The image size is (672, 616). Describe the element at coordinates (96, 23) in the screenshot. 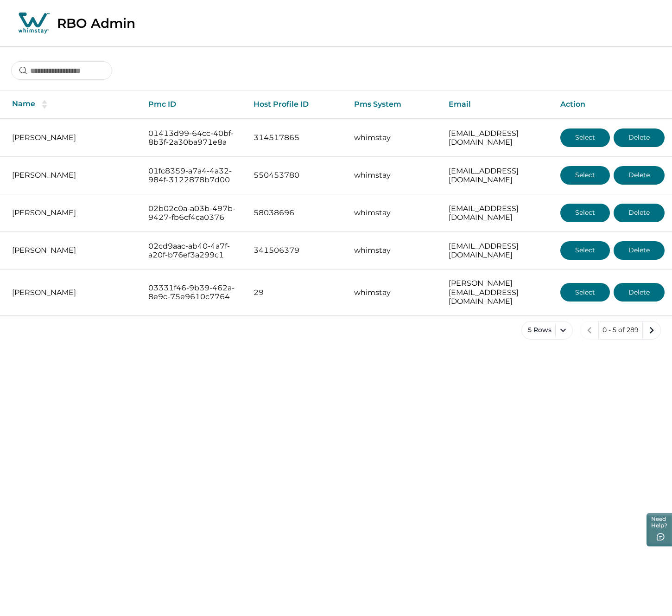

I see `p: RBO Admin` at that location.